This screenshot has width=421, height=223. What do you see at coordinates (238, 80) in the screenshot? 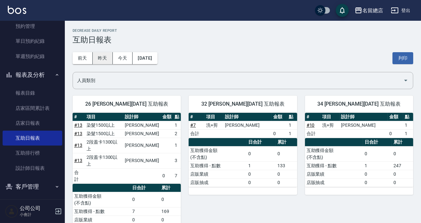
I see `input: 人員名稱` at bounding box center [238, 80].